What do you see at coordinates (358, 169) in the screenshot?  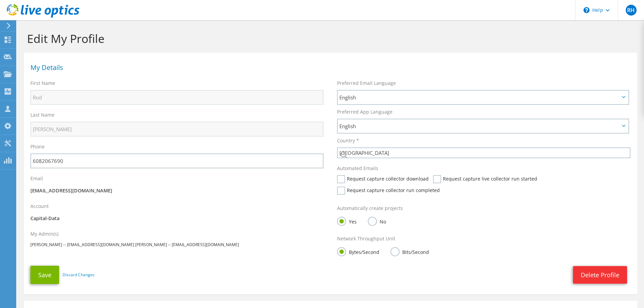 I see `label: Automated Emails` at bounding box center [358, 169].